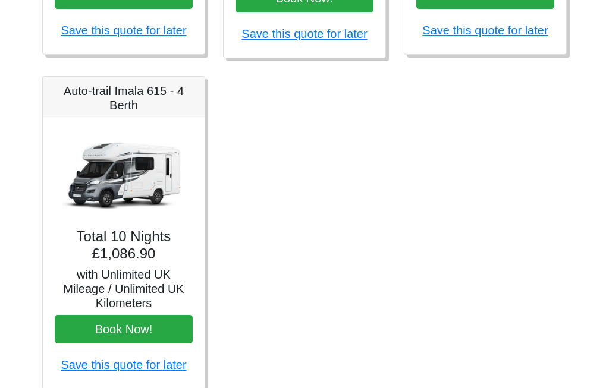  I want to click on button: Book Now!, so click(124, 329).